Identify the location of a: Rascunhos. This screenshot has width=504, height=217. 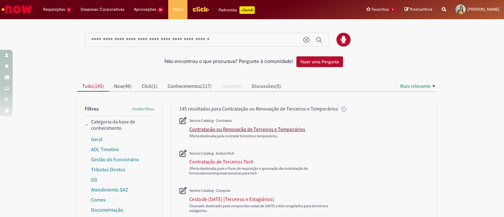
(418, 9).